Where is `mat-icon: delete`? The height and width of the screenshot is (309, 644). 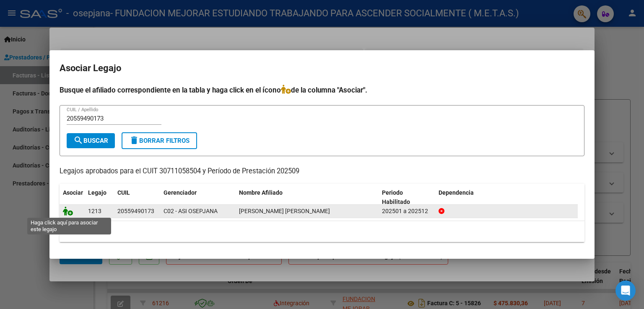
mat-icon: delete is located at coordinates (134, 141).